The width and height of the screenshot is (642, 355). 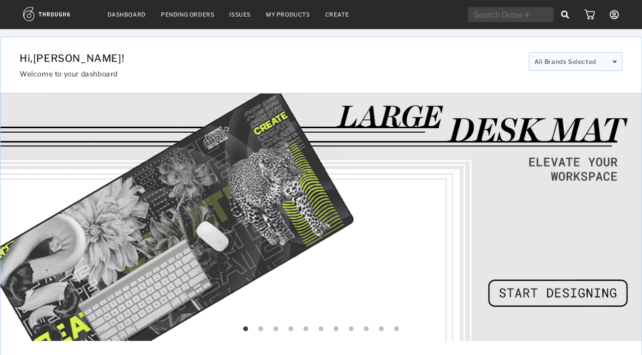 What do you see at coordinates (321, 329) in the screenshot?
I see `button: 6` at bounding box center [321, 329].